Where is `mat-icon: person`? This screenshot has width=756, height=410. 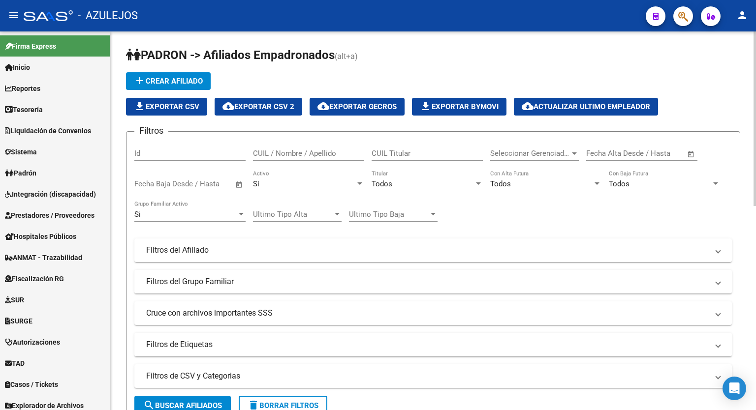 mat-icon: person is located at coordinates (742, 15).